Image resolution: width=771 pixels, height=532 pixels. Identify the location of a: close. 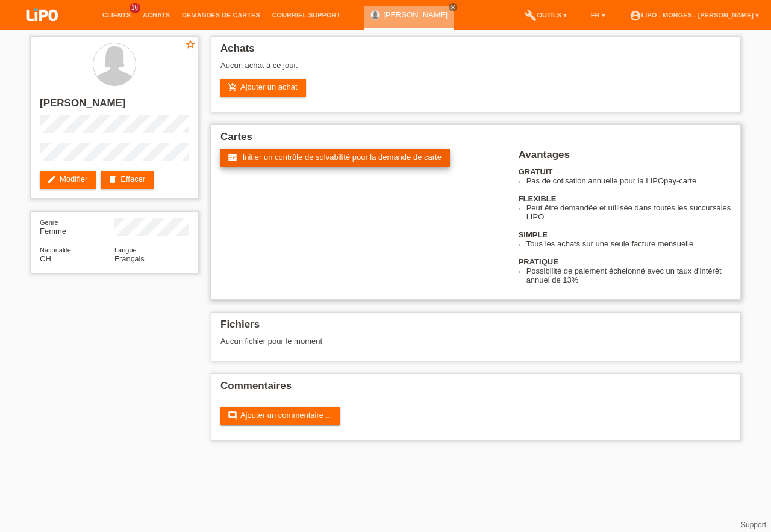
(453, 8).